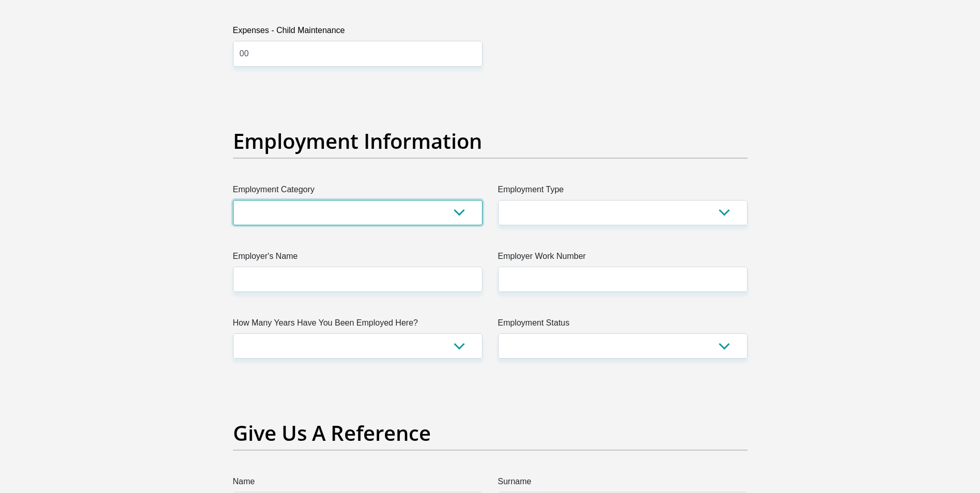 Image resolution: width=980 pixels, height=493 pixels. I want to click on label: Expenses - Child Maintenance, so click(358, 33).